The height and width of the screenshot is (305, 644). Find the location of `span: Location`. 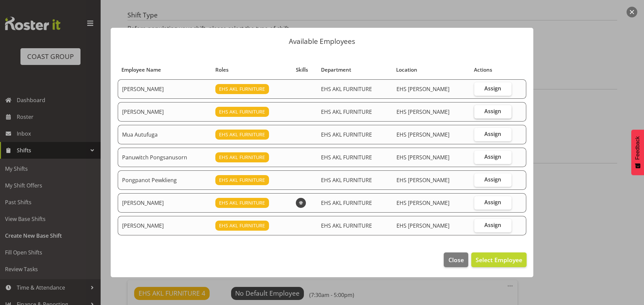

span: Location is located at coordinates (407, 70).